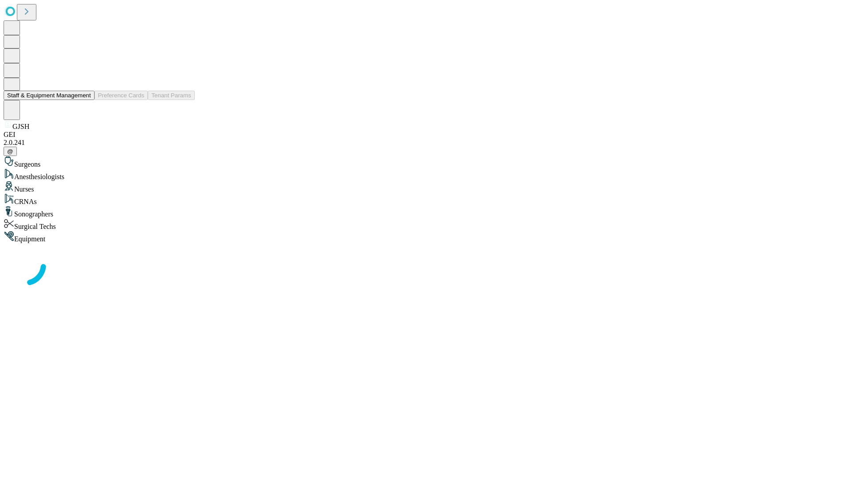  What do you see at coordinates (426, 224) in the screenshot?
I see `div: Surgical Techs` at bounding box center [426, 224].